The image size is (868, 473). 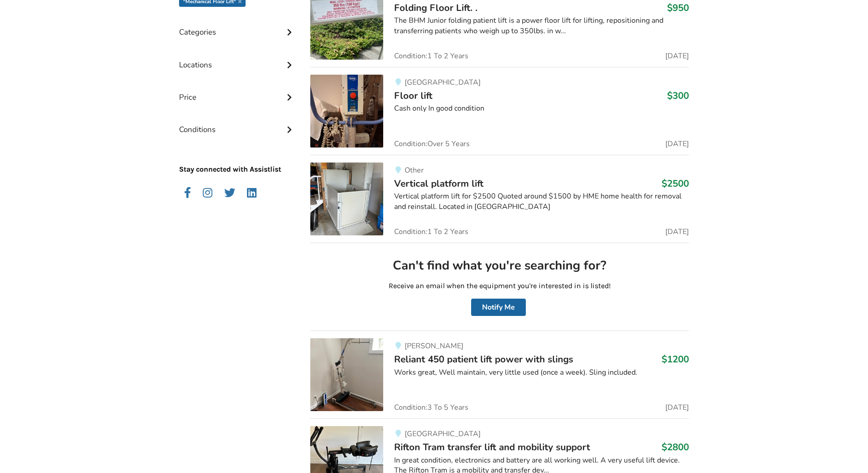 What do you see at coordinates (238, 90) in the screenshot?
I see `div: Price` at bounding box center [238, 90].